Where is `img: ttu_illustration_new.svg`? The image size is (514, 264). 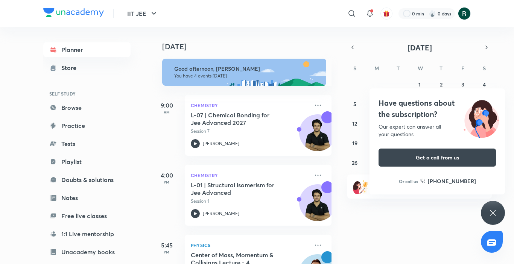
img: ttu_illustration_new.svg is located at coordinates (482, 118).